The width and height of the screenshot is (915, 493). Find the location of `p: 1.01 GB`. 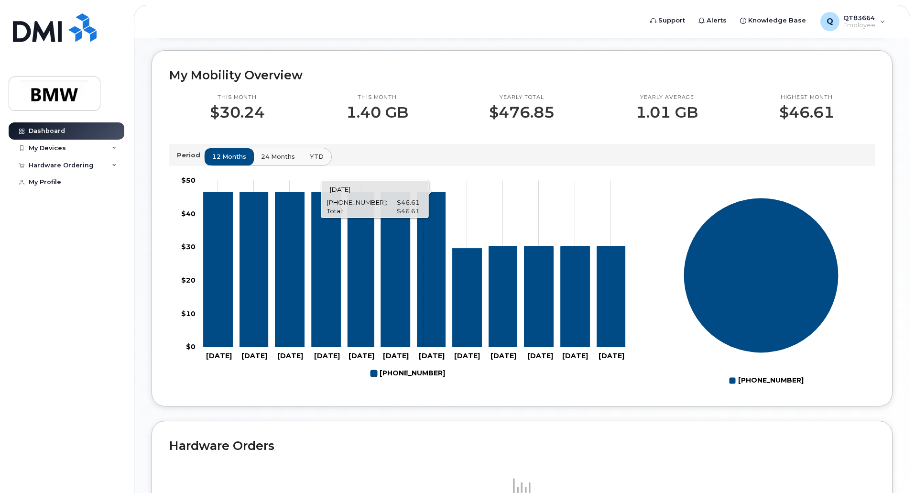

p: 1.01 GB is located at coordinates (667, 112).